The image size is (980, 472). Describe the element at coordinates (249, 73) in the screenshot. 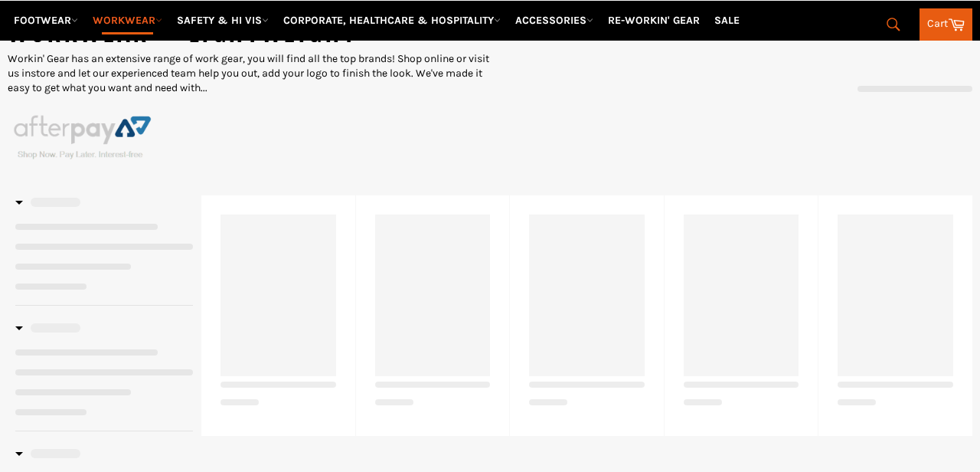

I see `p: Workin' Gear has an extensive range of work gear, you will find all the top brands! Shop online o...` at that location.